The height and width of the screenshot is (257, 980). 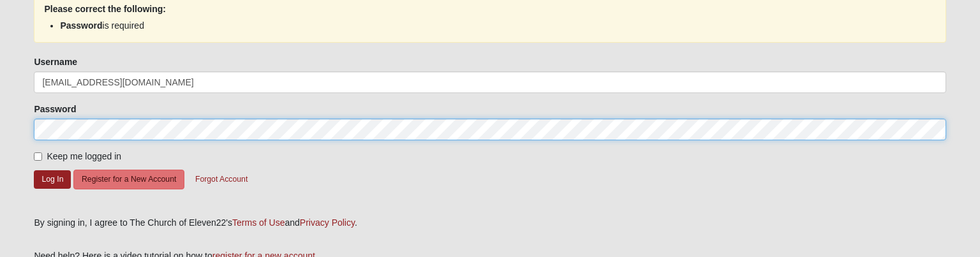 I want to click on label: Username, so click(x=55, y=62).